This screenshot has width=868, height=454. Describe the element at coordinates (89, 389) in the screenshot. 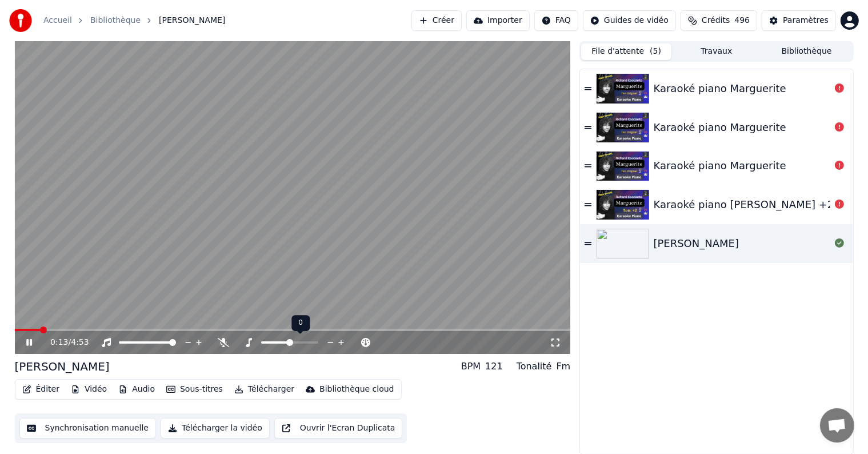

I see `button: Vidéo` at that location.